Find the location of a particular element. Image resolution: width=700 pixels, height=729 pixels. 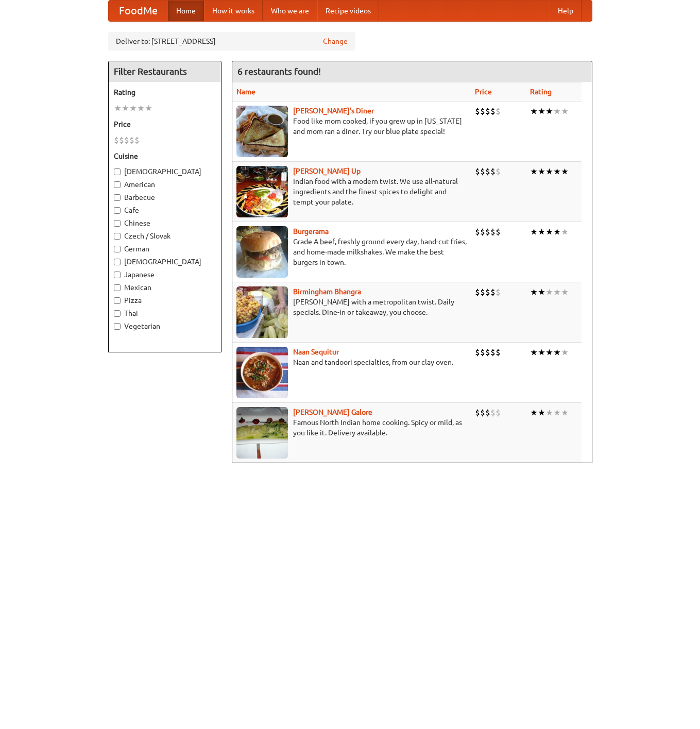

input: Pizza is located at coordinates (117, 300).